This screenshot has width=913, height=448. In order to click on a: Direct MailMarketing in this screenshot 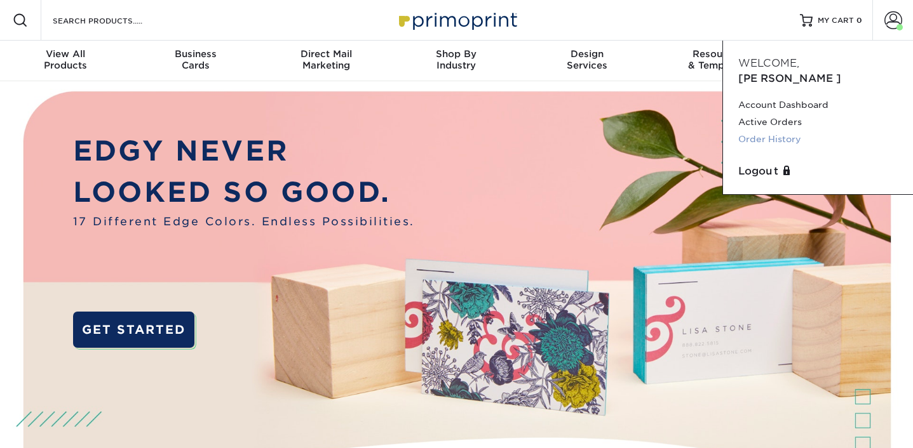, I will do `click(326, 61)`.